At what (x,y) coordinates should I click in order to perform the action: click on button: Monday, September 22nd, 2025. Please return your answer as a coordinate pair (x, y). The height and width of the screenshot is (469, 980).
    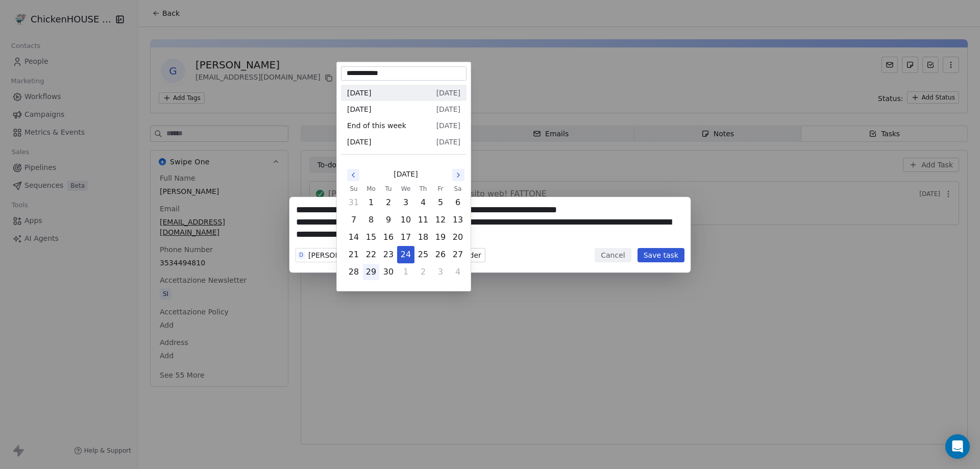
    Looking at the image, I should click on (371, 254).